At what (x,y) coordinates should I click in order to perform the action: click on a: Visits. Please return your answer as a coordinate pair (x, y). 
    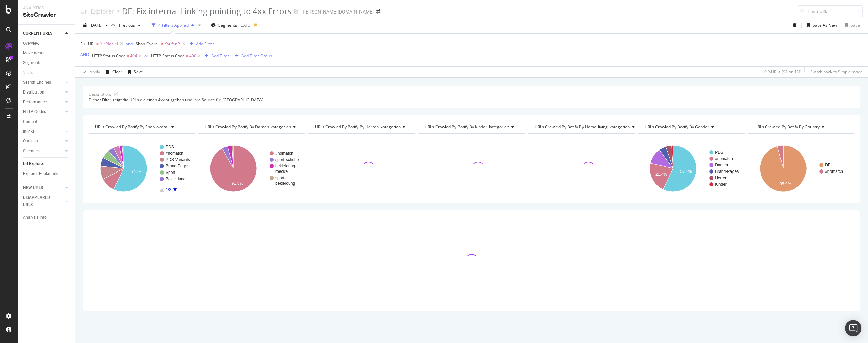
    Looking at the image, I should click on (32, 73).